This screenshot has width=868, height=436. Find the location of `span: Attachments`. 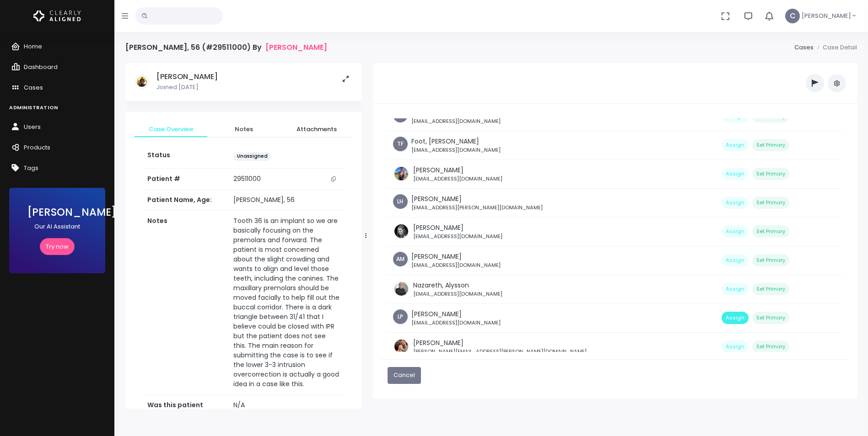

span: Attachments is located at coordinates (317, 130).